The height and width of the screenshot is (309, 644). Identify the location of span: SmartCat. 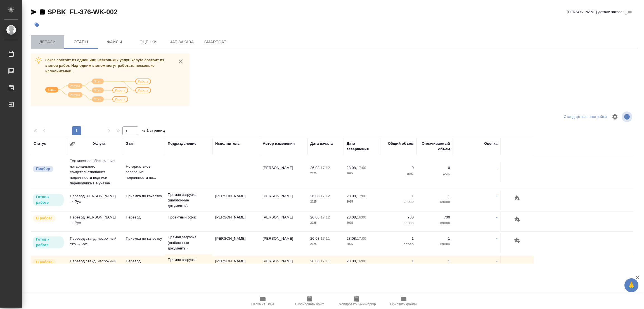
(215, 42).